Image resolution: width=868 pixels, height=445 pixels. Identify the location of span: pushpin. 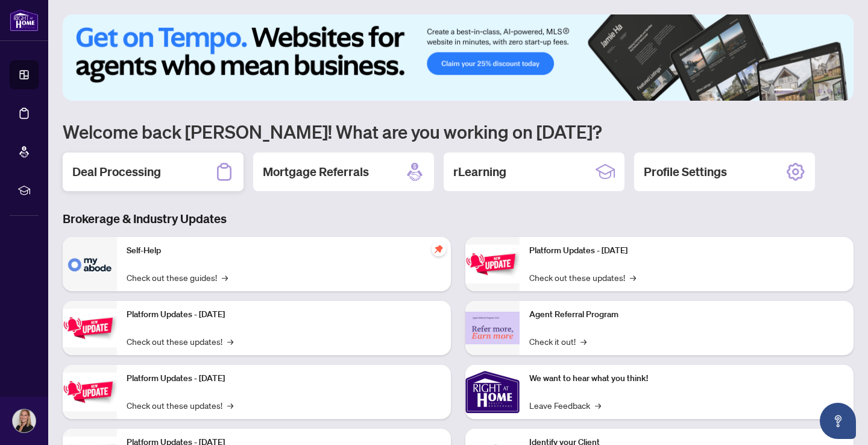
(439, 249).